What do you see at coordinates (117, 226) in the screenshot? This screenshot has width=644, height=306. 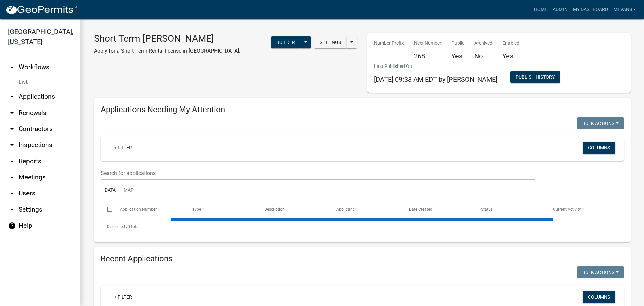 I see `span: 0 selected /` at bounding box center [117, 226].